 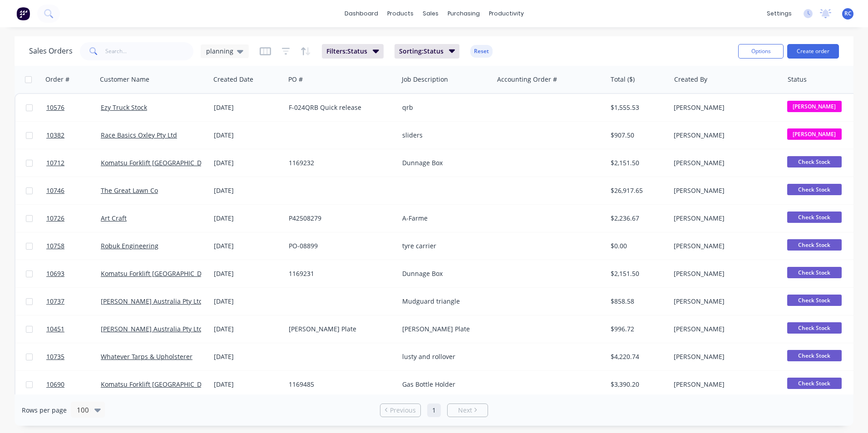 I want to click on button: Reset, so click(x=481, y=51).